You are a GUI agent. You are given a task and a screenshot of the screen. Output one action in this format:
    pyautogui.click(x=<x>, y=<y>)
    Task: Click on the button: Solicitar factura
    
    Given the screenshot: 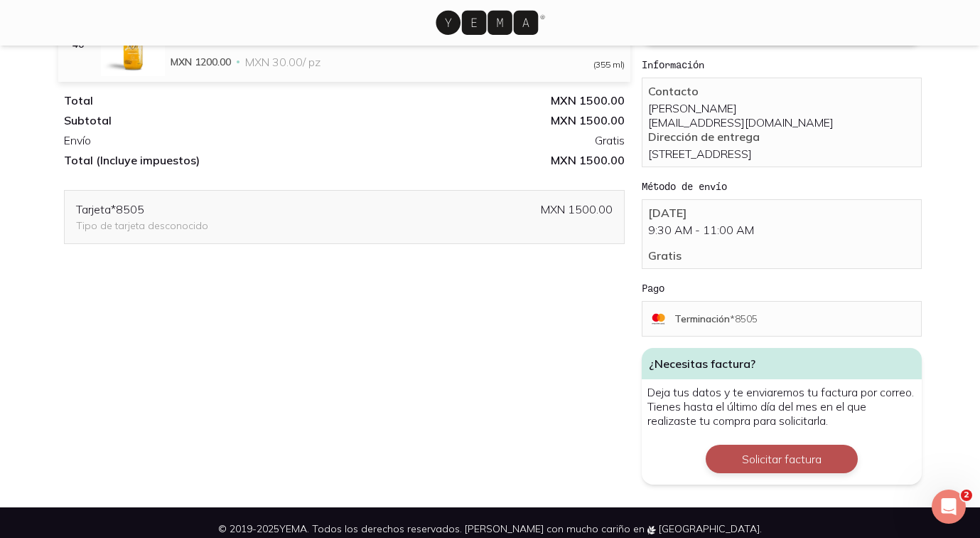 What is the action you would take?
    pyautogui.click(x=782, y=459)
    